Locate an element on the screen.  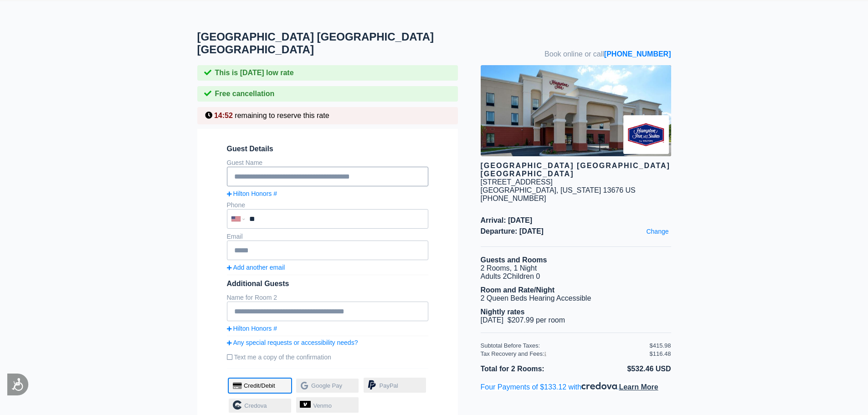
span: Children 0 is located at coordinates (523, 276).